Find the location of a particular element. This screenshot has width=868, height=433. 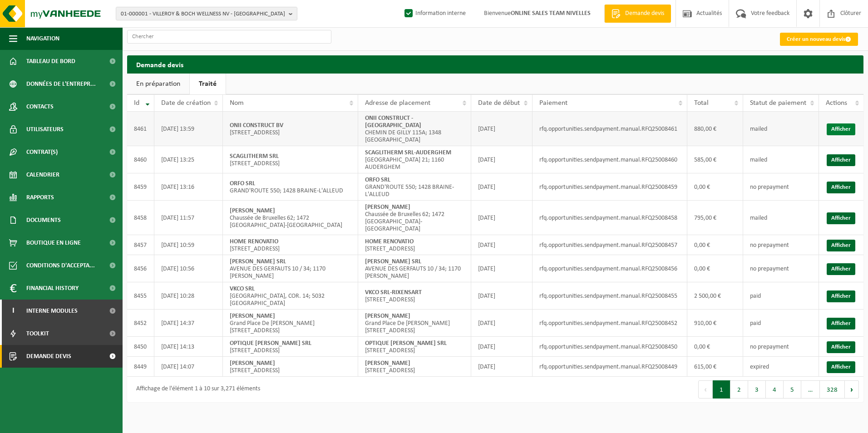

button: Previous is located at coordinates (705, 390).